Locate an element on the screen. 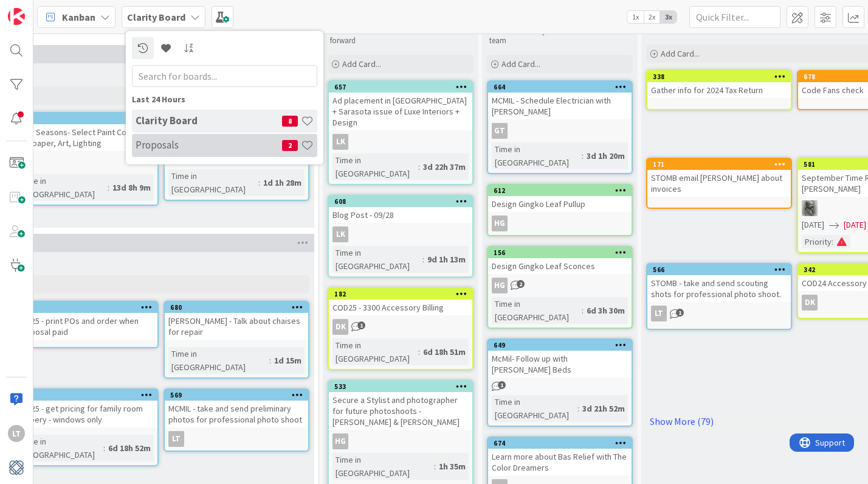 This screenshot has height=484, width=868. span: 2x is located at coordinates (652, 17).